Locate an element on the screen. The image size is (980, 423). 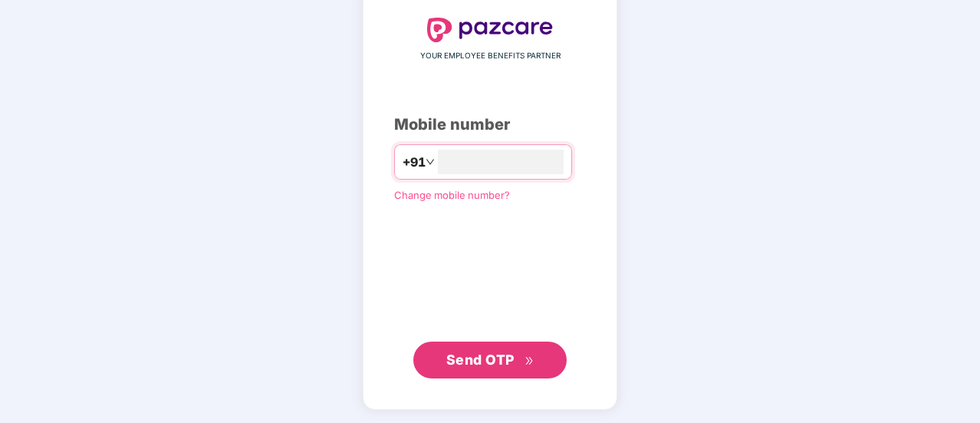
button: Send OTPdouble-right is located at coordinates (490, 360).